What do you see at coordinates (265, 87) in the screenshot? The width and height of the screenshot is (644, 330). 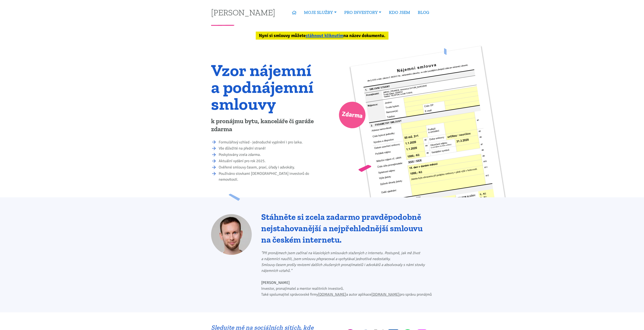 I see `h1: Vzor nájemní a podnájemní smlouvy` at bounding box center [265, 87].